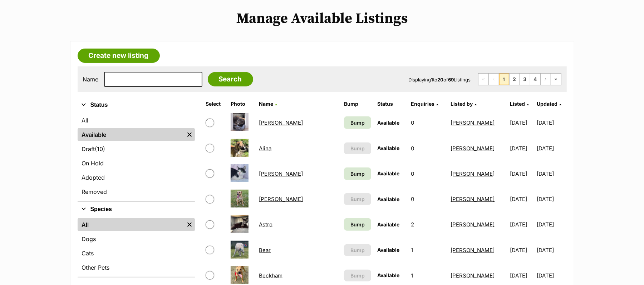 Image resolution: width=644 pixels, height=285 pixels. I want to click on a: Astro, so click(266, 224).